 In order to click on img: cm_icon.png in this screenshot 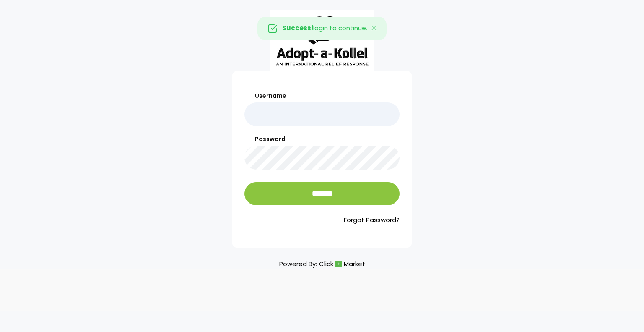, I will do `click(338, 264)`.